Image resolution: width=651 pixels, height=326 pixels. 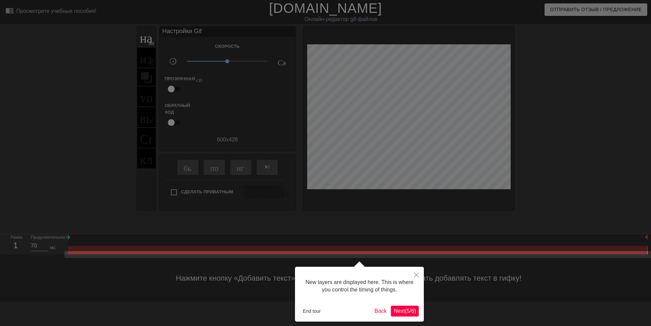 What do you see at coordinates (405, 311) in the screenshot?
I see `span: Next ( 5 / 6 )` at bounding box center [405, 311].